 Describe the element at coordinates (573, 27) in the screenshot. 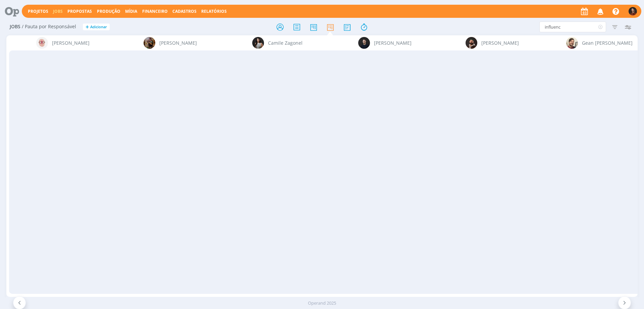

I see `input: Busca` at that location.